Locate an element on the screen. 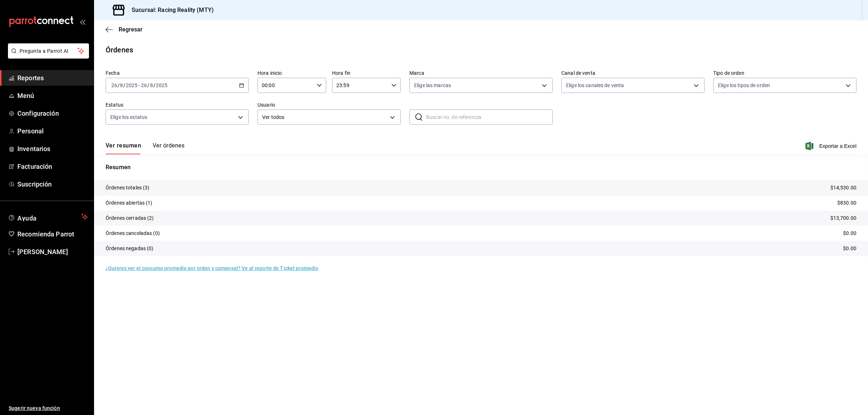 The image size is (868, 415). h3: Sucursal: Racing Reality (MTY) is located at coordinates (170, 10).